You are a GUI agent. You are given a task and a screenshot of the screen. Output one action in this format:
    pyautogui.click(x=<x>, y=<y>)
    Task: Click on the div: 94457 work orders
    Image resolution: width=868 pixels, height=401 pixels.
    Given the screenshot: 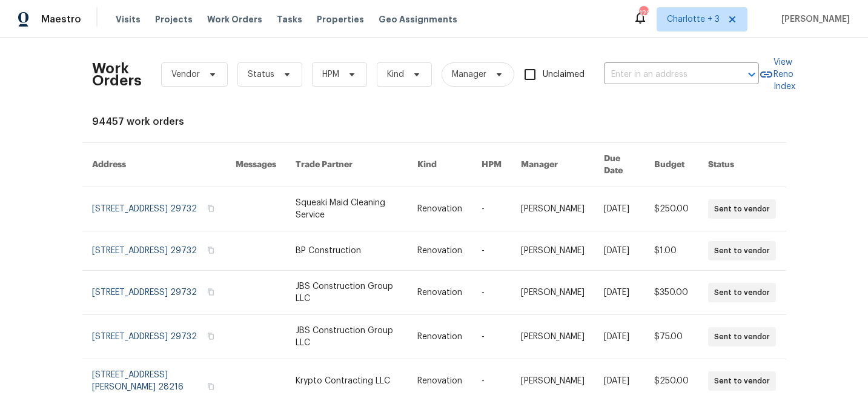 What is the action you would take?
    pyautogui.click(x=435, y=121)
    